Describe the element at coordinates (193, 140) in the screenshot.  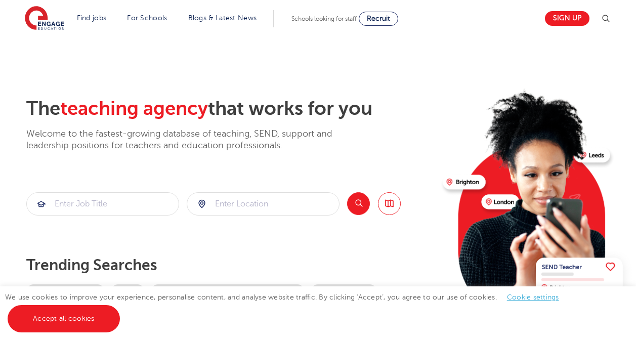
I see `p: Welcome to the fastest-growing database of teaching, SEND, support and leadership positions for t...` at that location.